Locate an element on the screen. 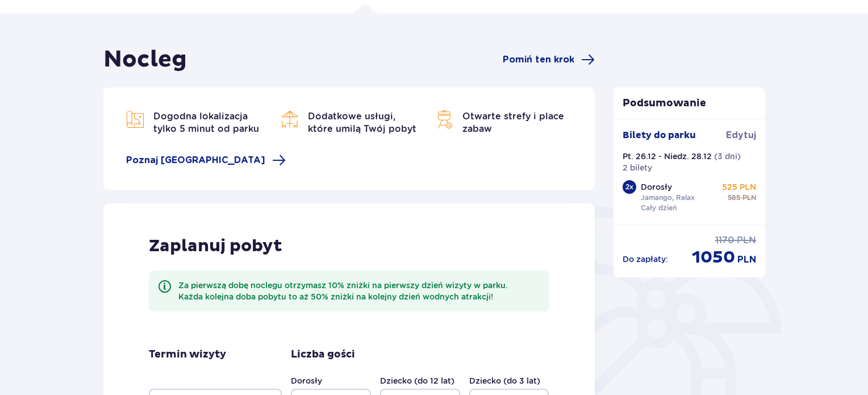  p: Termin wizyty is located at coordinates (187, 354).